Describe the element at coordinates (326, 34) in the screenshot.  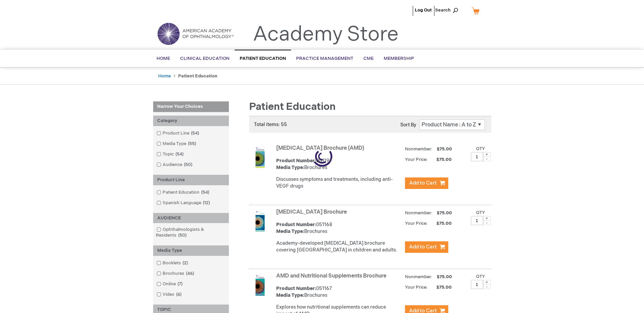
I see `a: Academy Store` at that location.